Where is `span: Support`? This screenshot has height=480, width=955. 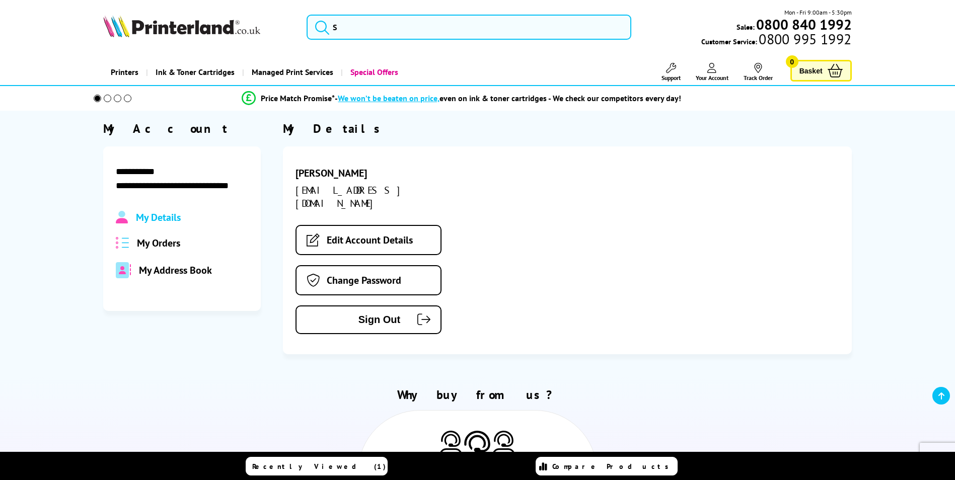 span: Support is located at coordinates (671, 77).